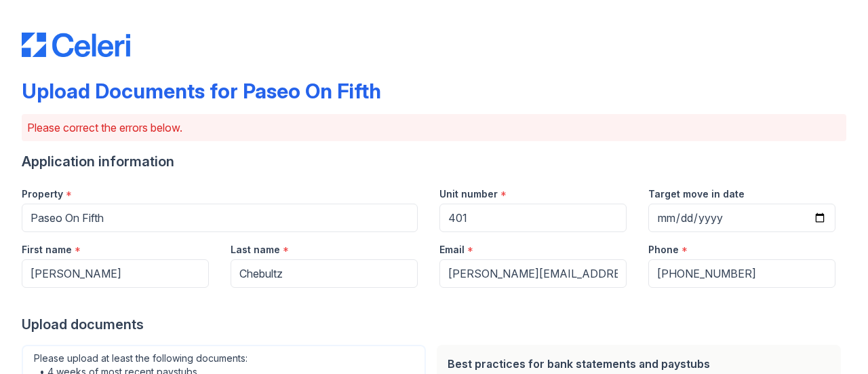  What do you see at coordinates (434, 128) in the screenshot?
I see `p: Please correct the errors below.` at bounding box center [434, 128].